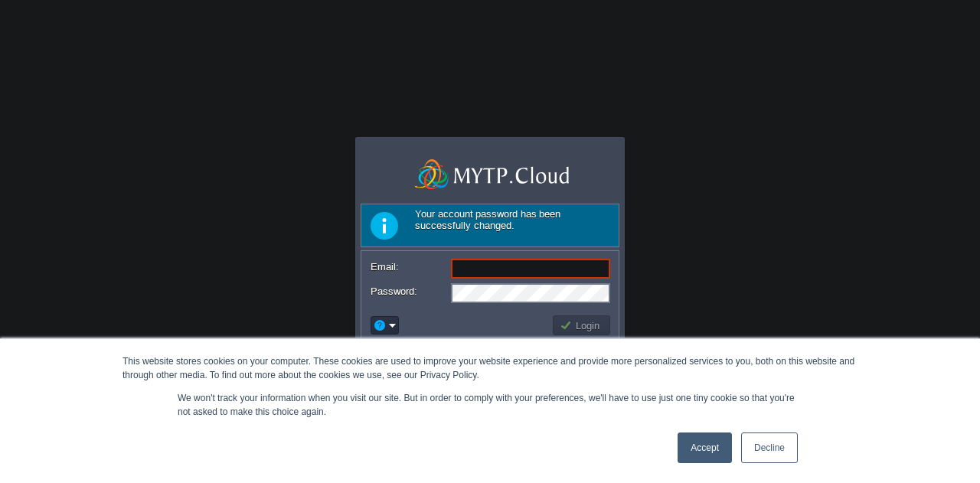  Describe the element at coordinates (769, 448) in the screenshot. I see `a: Decline` at that location.